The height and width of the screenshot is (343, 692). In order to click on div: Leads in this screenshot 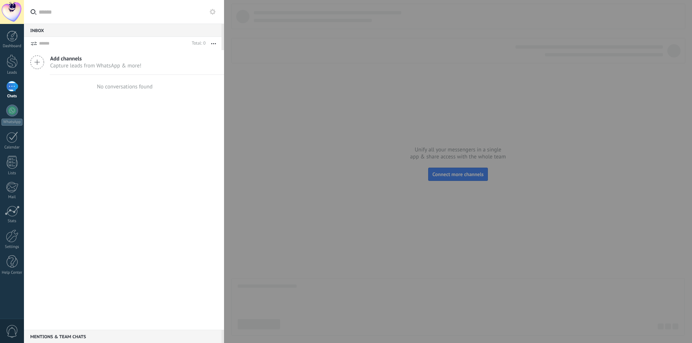, I will do `click(12, 73)`.